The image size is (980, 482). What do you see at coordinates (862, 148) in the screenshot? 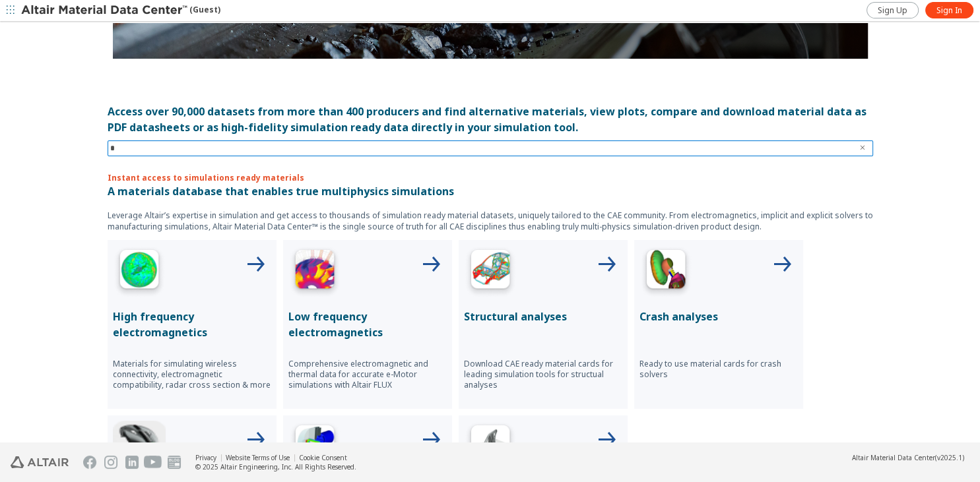
I see `button: Clear text` at bounding box center [862, 148].